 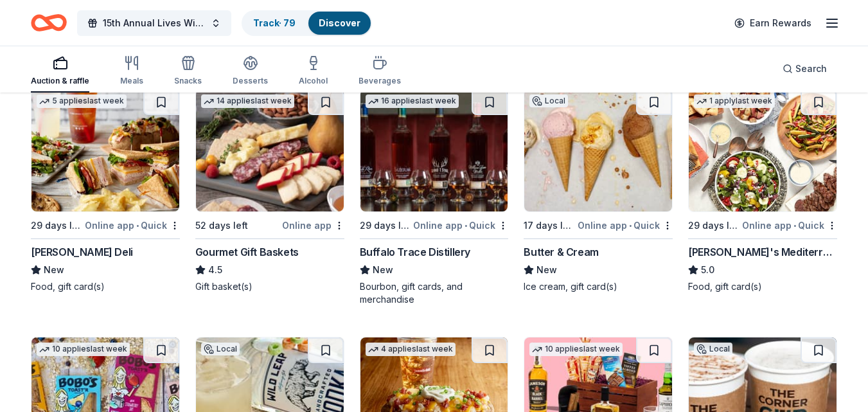 I want to click on div: Gift basket(s), so click(x=270, y=286).